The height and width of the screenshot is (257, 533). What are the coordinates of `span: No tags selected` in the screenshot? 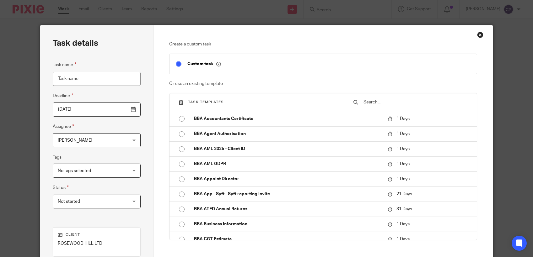 It's located at (74, 171).